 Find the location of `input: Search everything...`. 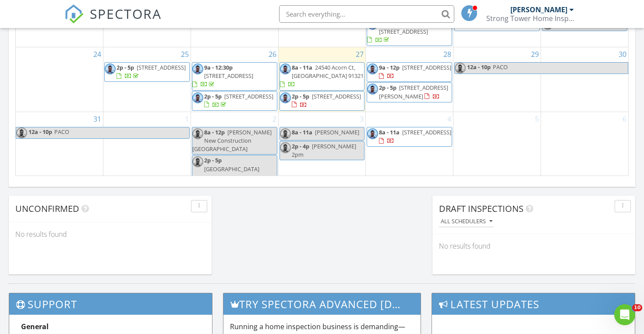

input: Search everything... is located at coordinates (366, 14).